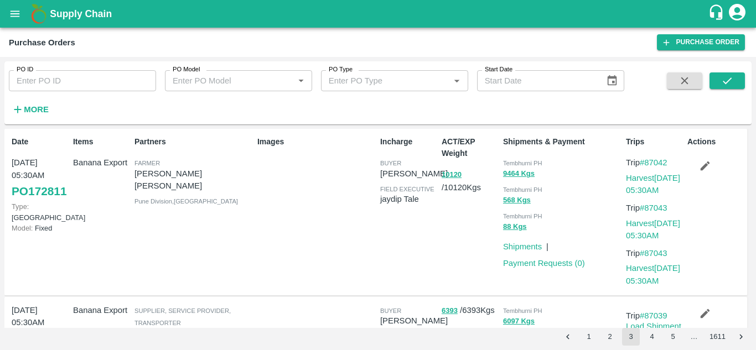  Describe the element at coordinates (654, 327) in the screenshot. I see `a: Load Shipment` at that location.